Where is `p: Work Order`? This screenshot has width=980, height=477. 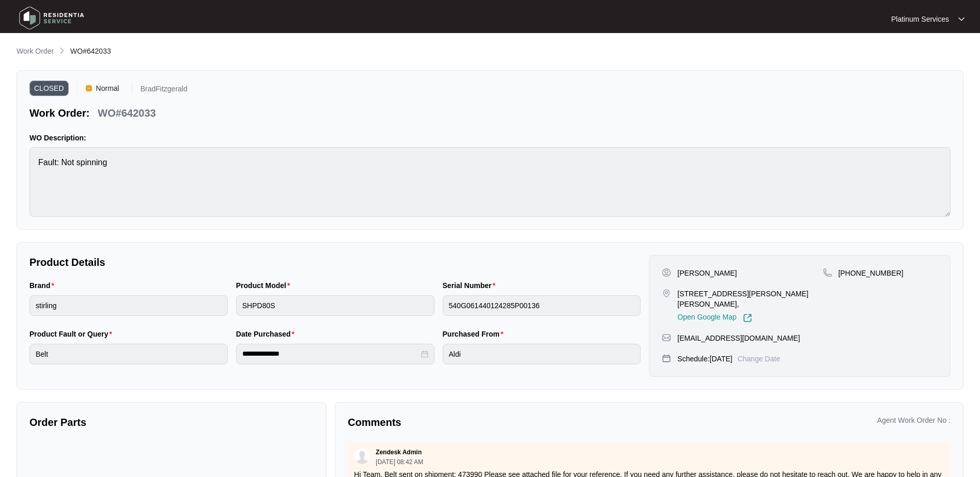
p: Work Order is located at coordinates (35, 51).